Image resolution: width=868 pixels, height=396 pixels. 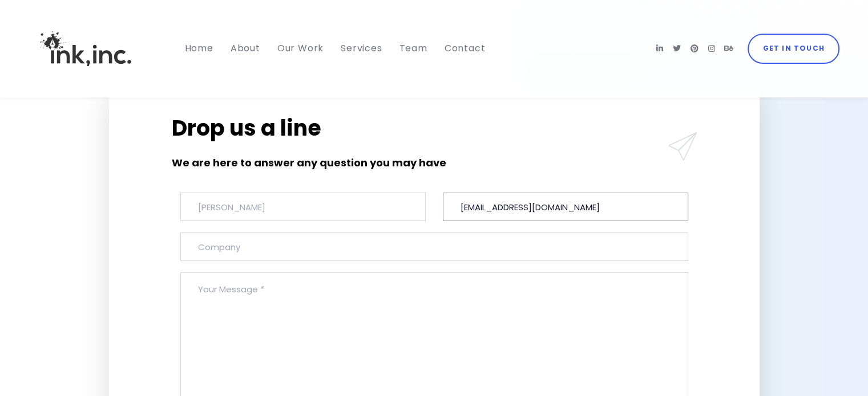 I want to click on h6: We are here to answer any question you may have, so click(x=326, y=163).